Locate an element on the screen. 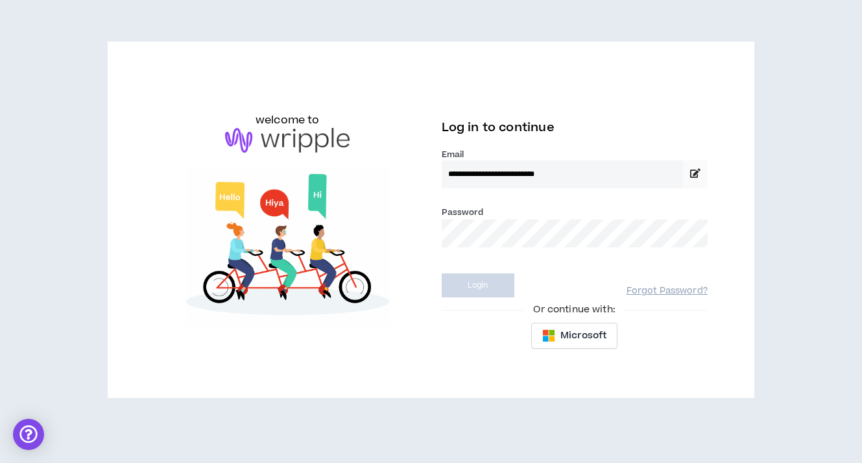 Image resolution: width=862 pixels, height=463 pixels. a: Forgot Password? is located at coordinates (667, 291).